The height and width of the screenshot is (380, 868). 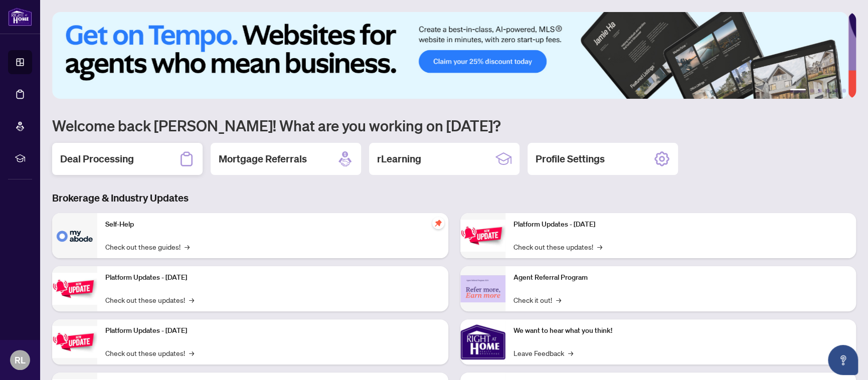 What do you see at coordinates (75, 236) in the screenshot?
I see `img: Self-Help` at bounding box center [75, 236].